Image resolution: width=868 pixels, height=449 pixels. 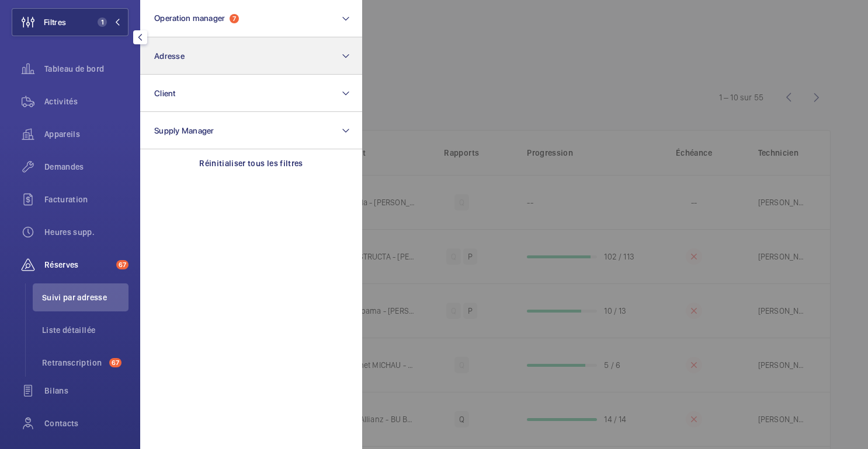 What do you see at coordinates (61, 265) in the screenshot?
I see `font: Réserves` at bounding box center [61, 265].